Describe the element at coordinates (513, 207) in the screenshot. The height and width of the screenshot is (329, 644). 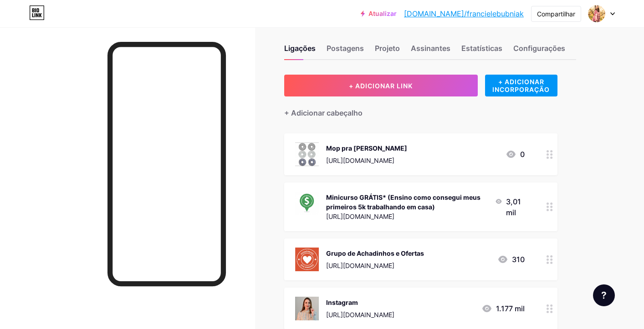
I see `font: 3,01 mil` at that location.